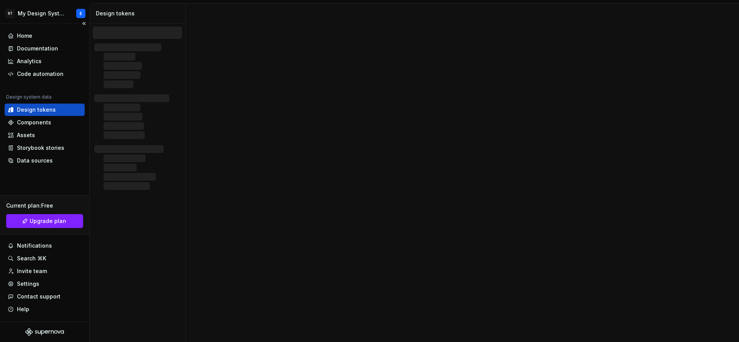 Image resolution: width=739 pixels, height=342 pixels. Describe the element at coordinates (25, 36) in the screenshot. I see `div: Home` at that location.